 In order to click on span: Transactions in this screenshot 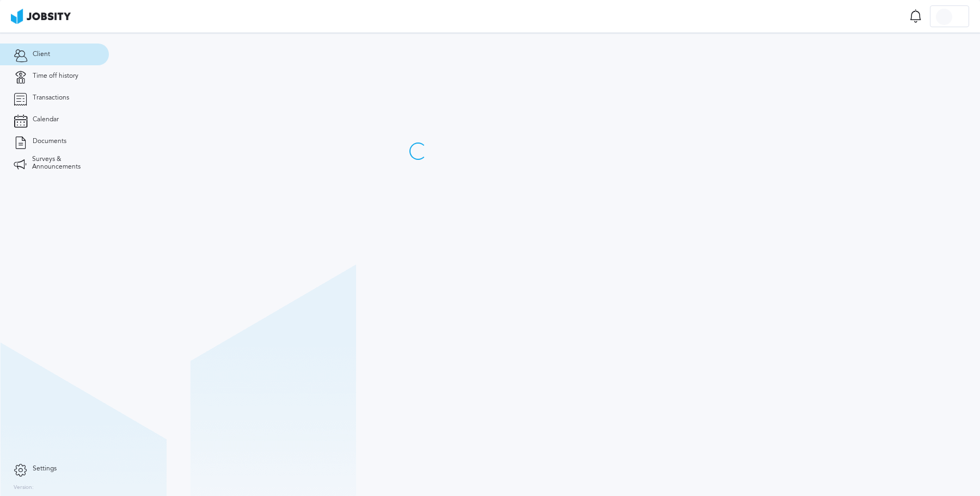, I will do `click(51, 98)`.